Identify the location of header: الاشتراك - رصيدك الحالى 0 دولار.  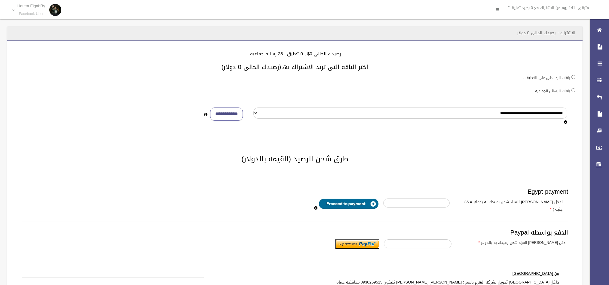
(546, 33).